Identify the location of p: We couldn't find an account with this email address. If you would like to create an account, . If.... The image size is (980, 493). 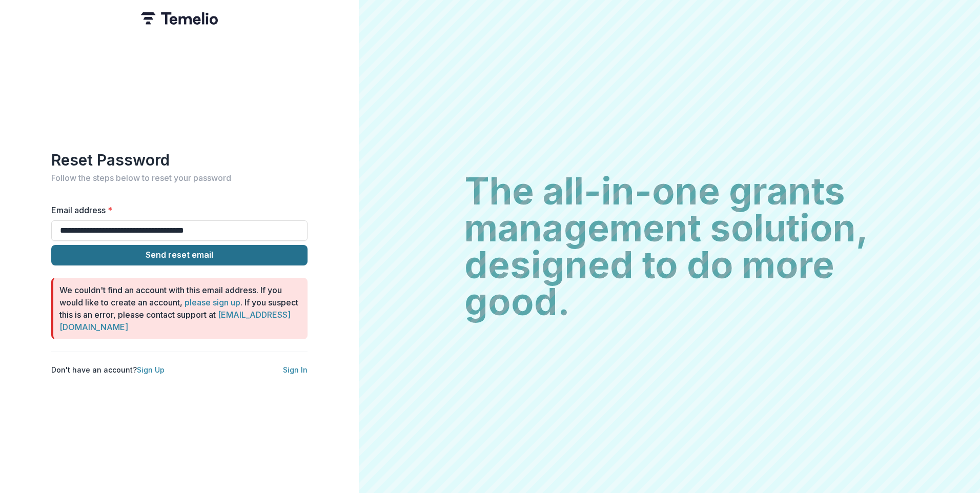
(179, 309).